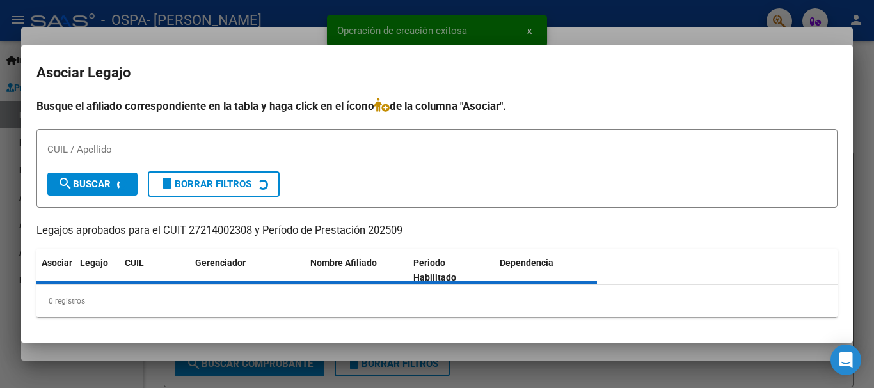 The width and height of the screenshot is (874, 388). What do you see at coordinates (356, 271) in the screenshot?
I see `datatable-header-cell: Nombre Afiliado` at bounding box center [356, 271].